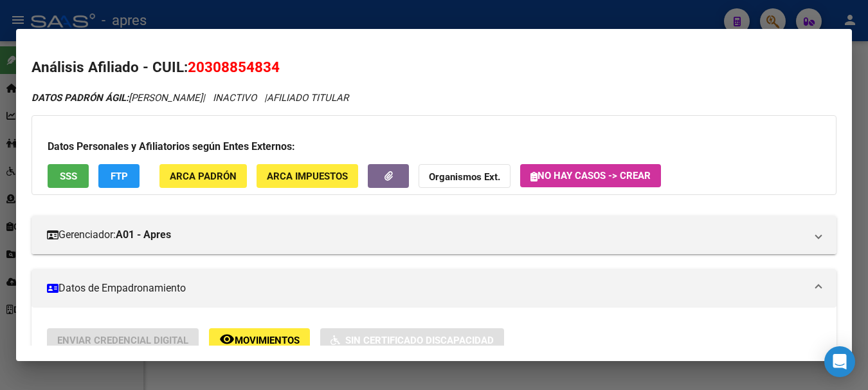 This screenshot has width=868, height=390. What do you see at coordinates (590, 176) in the screenshot?
I see `span: No hay casos -> Crear` at bounding box center [590, 176].